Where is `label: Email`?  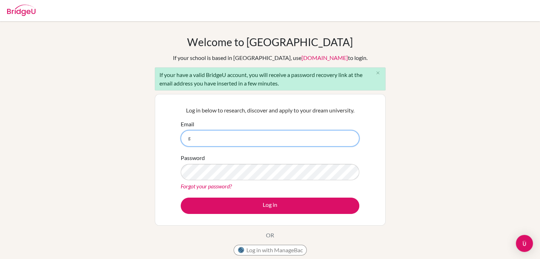
label: Email is located at coordinates (187, 124).